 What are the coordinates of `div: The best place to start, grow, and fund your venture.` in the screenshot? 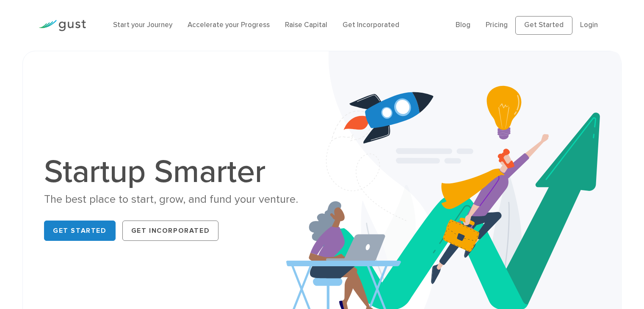 It's located at (180, 200).